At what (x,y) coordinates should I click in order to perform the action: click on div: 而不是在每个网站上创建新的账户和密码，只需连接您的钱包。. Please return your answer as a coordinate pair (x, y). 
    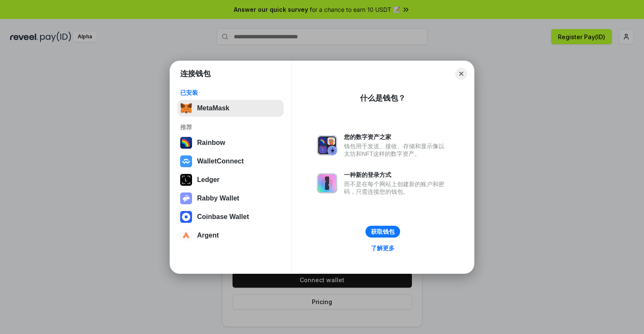
    Looking at the image, I should click on (396, 188).